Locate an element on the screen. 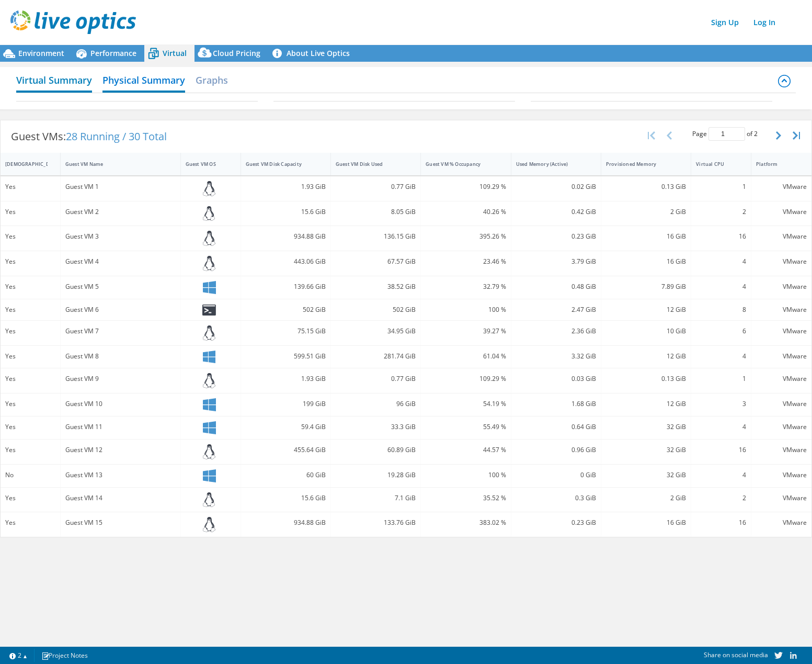 The image size is (812, 664). div: 34.95 GiB is located at coordinates (376, 331).